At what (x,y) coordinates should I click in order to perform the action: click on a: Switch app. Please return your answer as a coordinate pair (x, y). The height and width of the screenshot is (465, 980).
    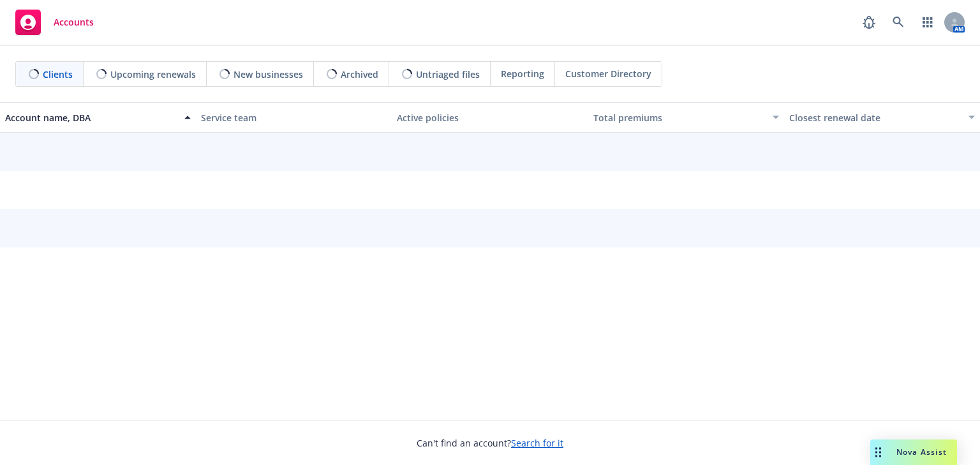
    Looking at the image, I should click on (927, 22).